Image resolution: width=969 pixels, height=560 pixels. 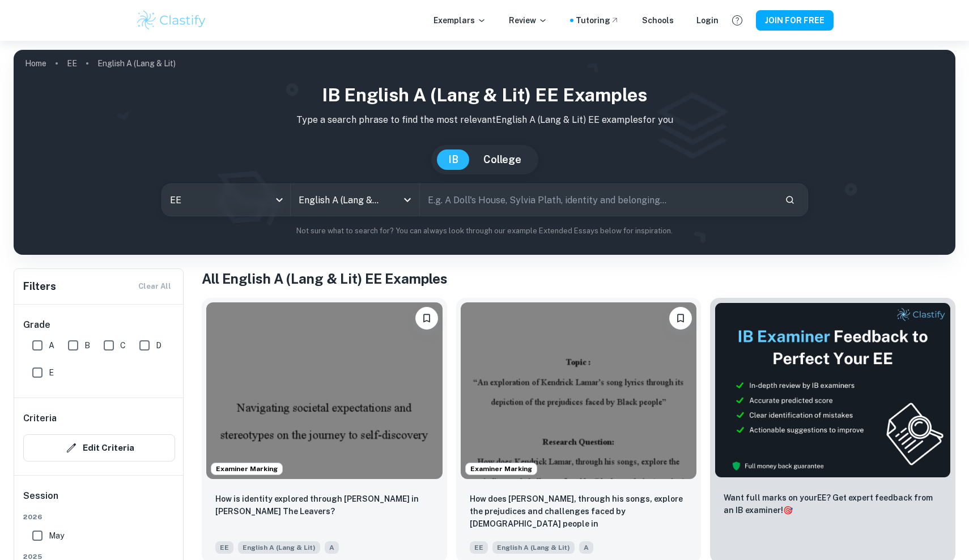 What do you see at coordinates (99, 448) in the screenshot?
I see `button: Edit Criteria` at bounding box center [99, 448].